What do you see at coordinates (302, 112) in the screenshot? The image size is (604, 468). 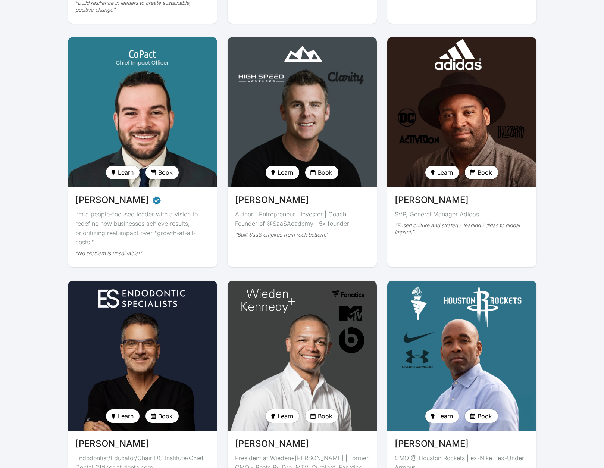 I see `img: avatar of Dan Martell` at bounding box center [302, 112].